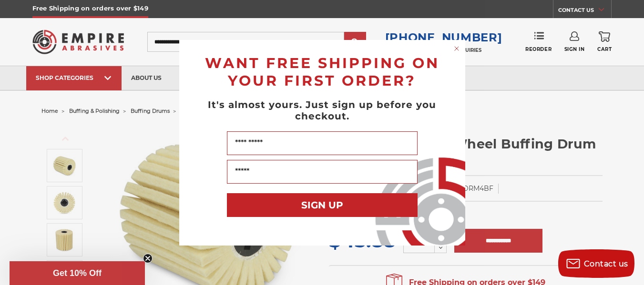 The height and width of the screenshot is (285, 644). Describe the element at coordinates (322, 205) in the screenshot. I see `button: SIGN UP` at that location.